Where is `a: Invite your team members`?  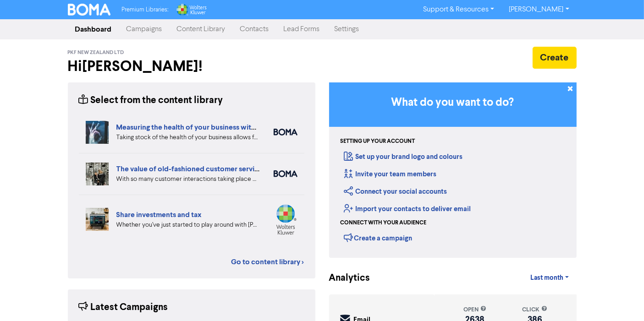
a: Invite your team members is located at coordinates (391, 174).